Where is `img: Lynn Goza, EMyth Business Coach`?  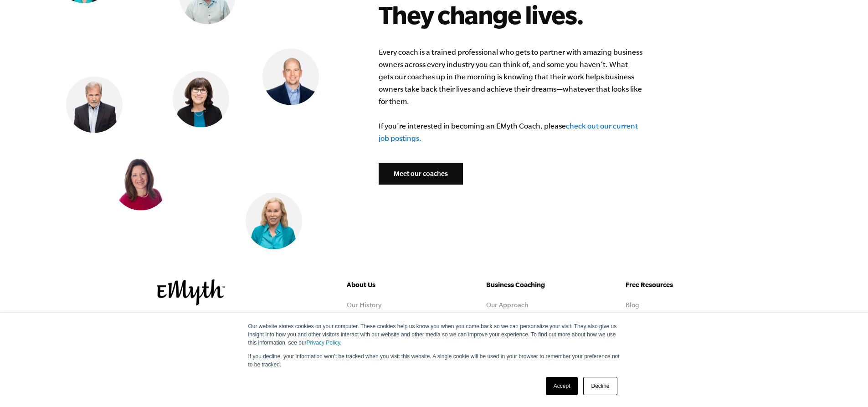
img: Lynn Goza, EMyth Business Coach is located at coordinates (274, 221).